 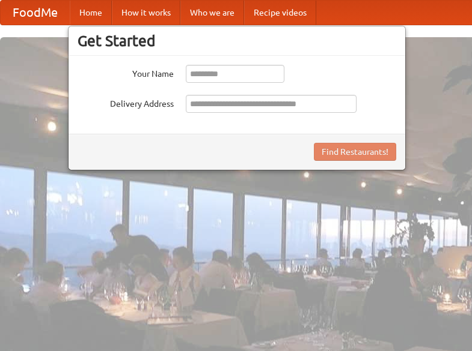 What do you see at coordinates (35, 13) in the screenshot?
I see `a: FoodMe` at bounding box center [35, 13].